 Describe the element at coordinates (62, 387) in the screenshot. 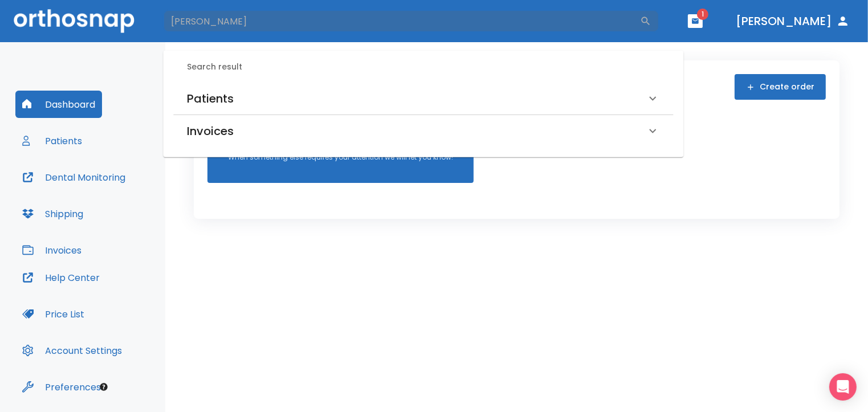

I see `button: Preferences` at that location.